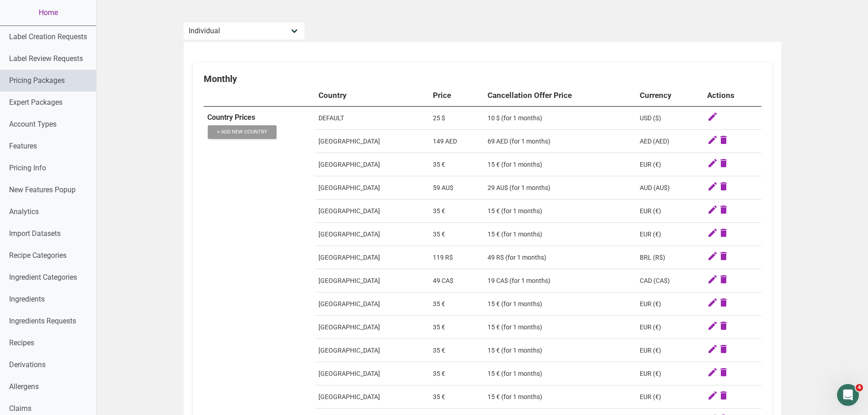 This screenshot has height=415, width=868. What do you see at coordinates (670, 141) in the screenshot?
I see `td: AED (AED)` at bounding box center [670, 141].